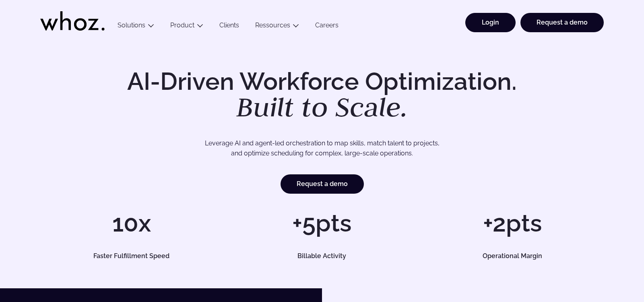 Image resolution: width=644 pixels, height=302 pixels. I want to click on a: Product, so click(182, 25).